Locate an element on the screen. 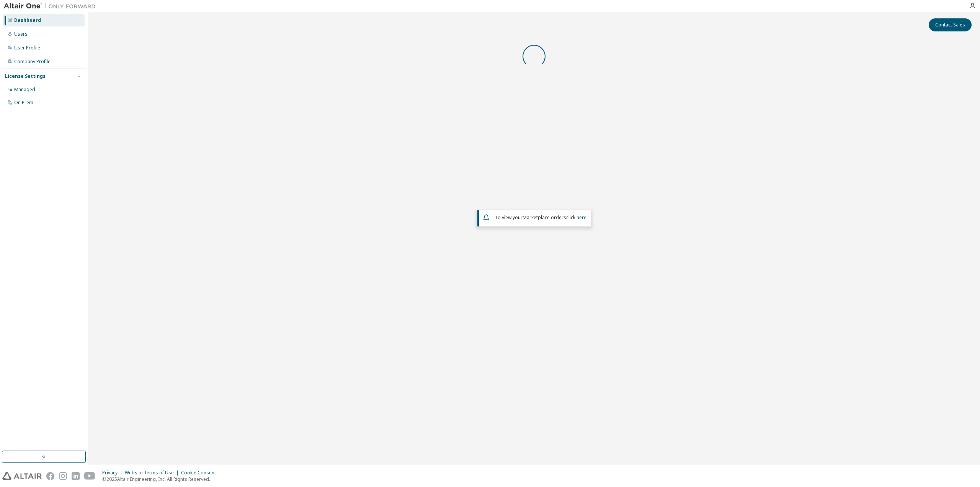  div: Privacy is located at coordinates (113, 473).